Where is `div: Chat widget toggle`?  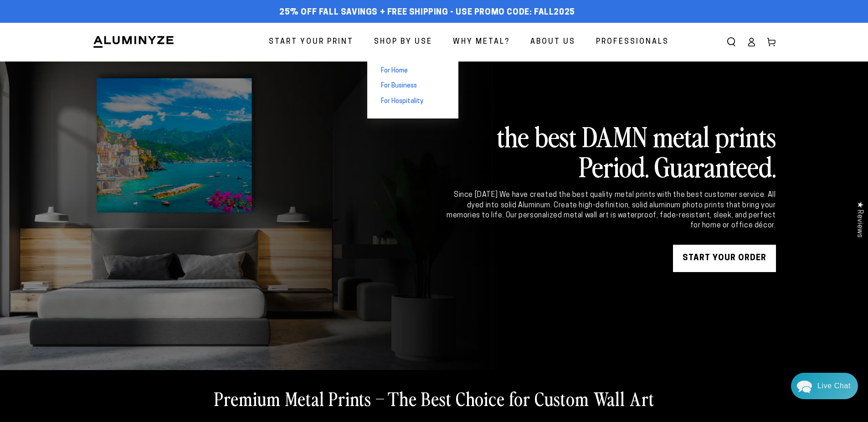 div: Chat widget toggle is located at coordinates (824, 386).